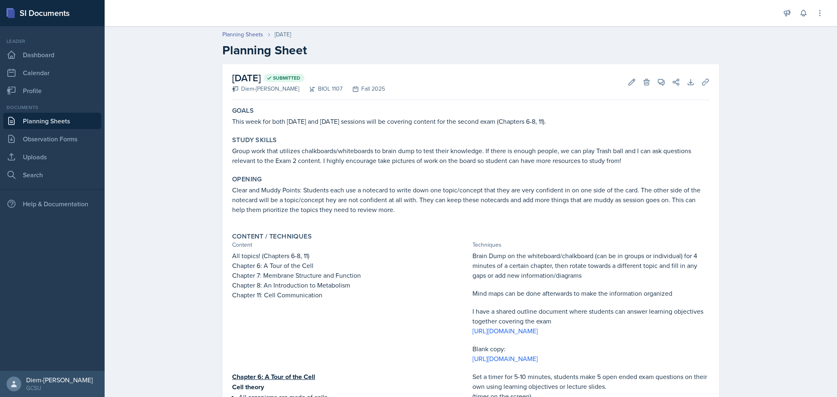 The width and height of the screenshot is (837, 397). I want to click on p: Chapter 7: Membrane Structure and Function, so click(351, 275).